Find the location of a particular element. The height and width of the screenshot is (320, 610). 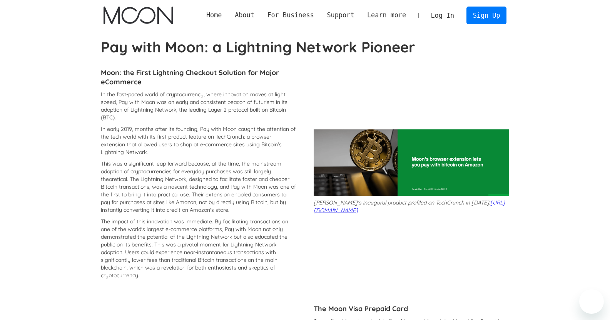

a: Sign Up is located at coordinates (486, 15).